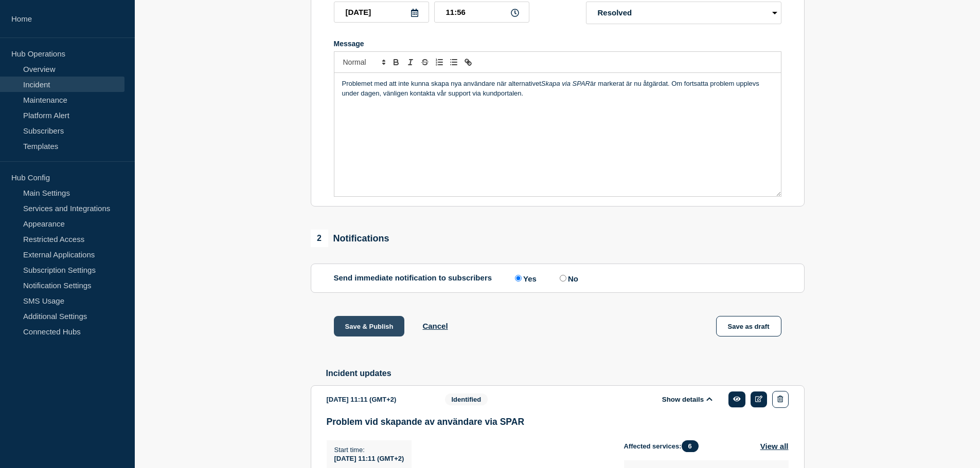 The image size is (980, 468). What do you see at coordinates (466, 400) in the screenshot?
I see `span: Identified` at bounding box center [466, 400].